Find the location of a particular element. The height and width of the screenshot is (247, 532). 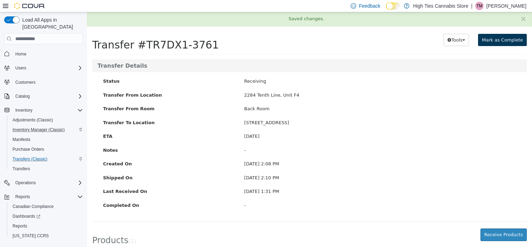

a: Purchase Orders is located at coordinates (28, 149).